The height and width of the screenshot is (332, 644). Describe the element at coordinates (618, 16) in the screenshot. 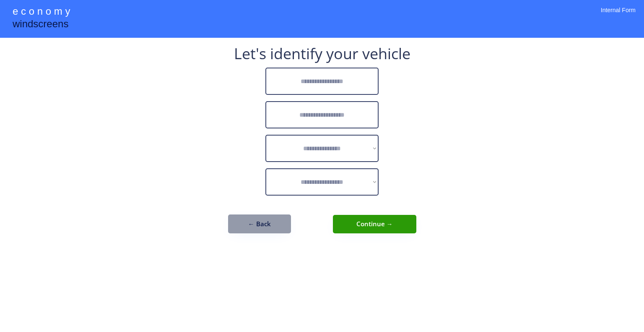

I see `div: Internal Form` at that location.